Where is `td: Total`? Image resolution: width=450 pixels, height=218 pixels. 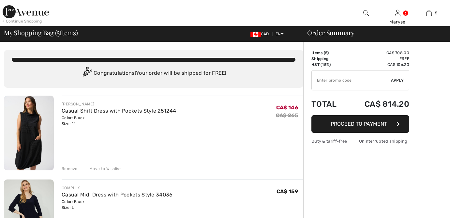 td: Total is located at coordinates (329, 104).